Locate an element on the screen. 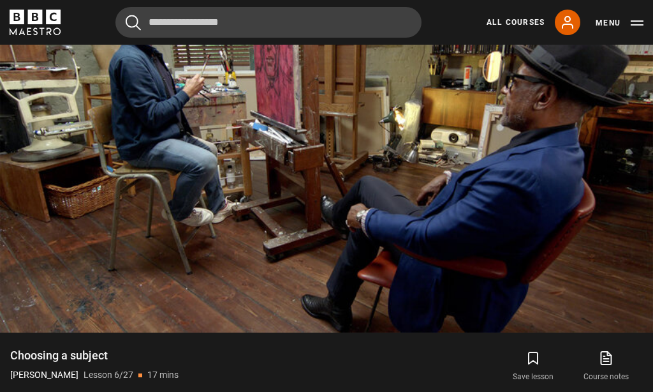  p: Lesson 6/27 is located at coordinates (108, 375).